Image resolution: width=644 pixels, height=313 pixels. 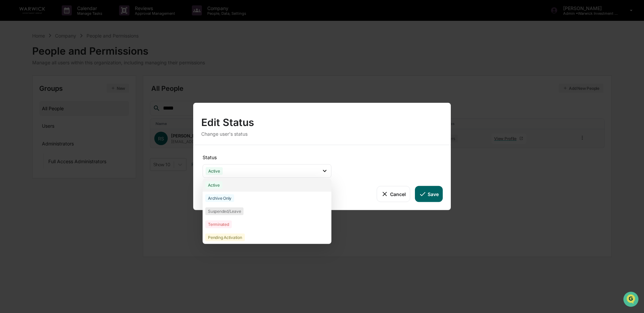 What do you see at coordinates (225, 237) in the screenshot?
I see `div: Pending Activation` at bounding box center [225, 237].